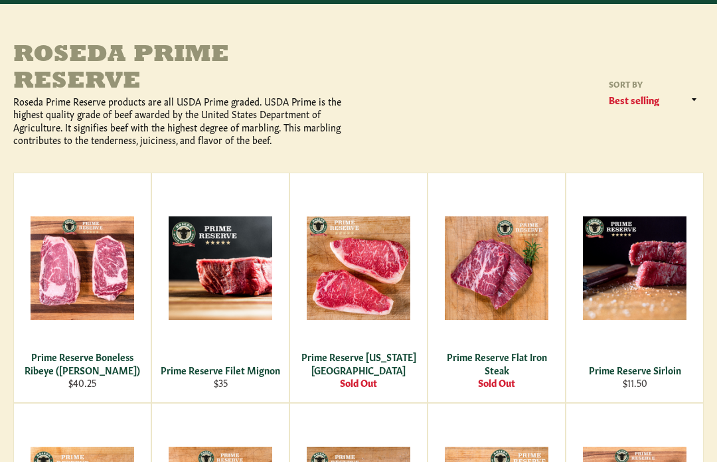  What do you see at coordinates (635, 383) in the screenshot?
I see `div: $11.50` at bounding box center [635, 383].